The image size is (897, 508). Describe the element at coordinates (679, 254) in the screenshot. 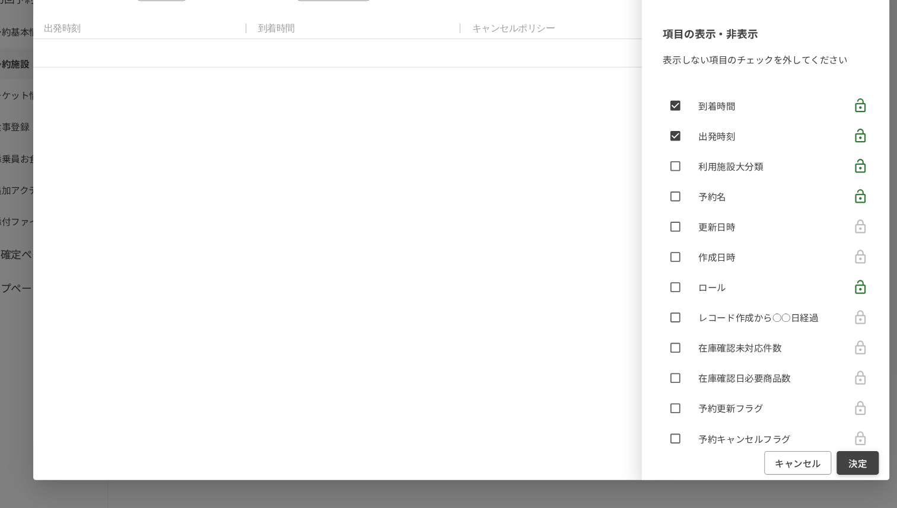

I see `p: 更新日時` at that location.